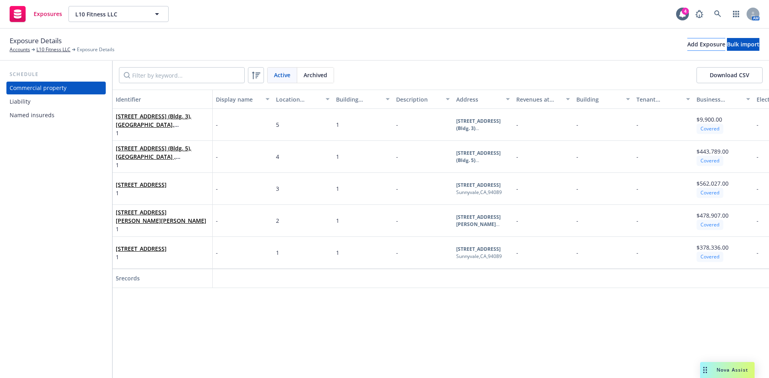 The width and height of the screenshot is (769, 378). What do you see at coordinates (712, 183) in the screenshot?
I see `span: $562,027.00` at bounding box center [712, 183].